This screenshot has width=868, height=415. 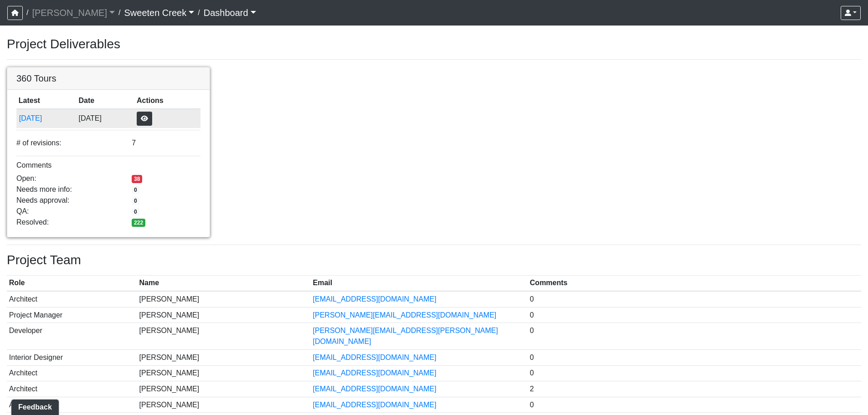 I want to click on th: Name, so click(x=224, y=283).